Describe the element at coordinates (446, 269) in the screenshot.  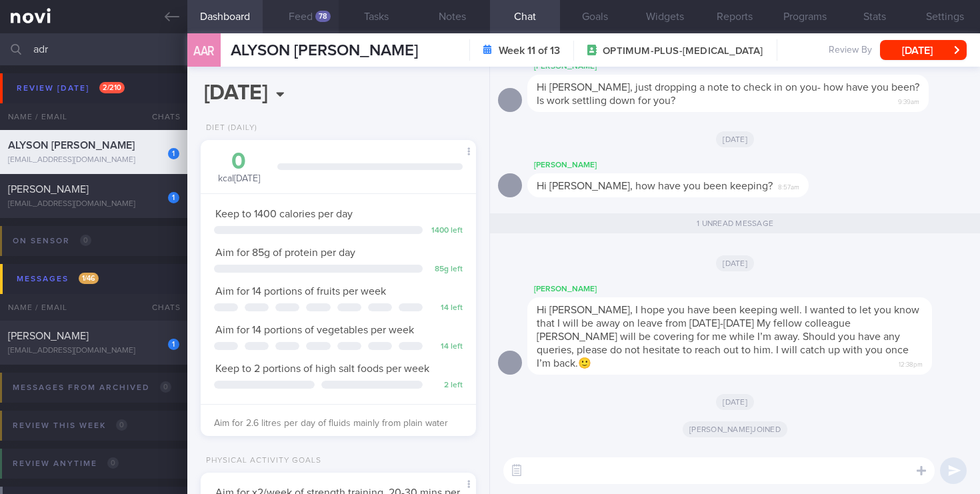
I see `div: 85 g left` at that location.